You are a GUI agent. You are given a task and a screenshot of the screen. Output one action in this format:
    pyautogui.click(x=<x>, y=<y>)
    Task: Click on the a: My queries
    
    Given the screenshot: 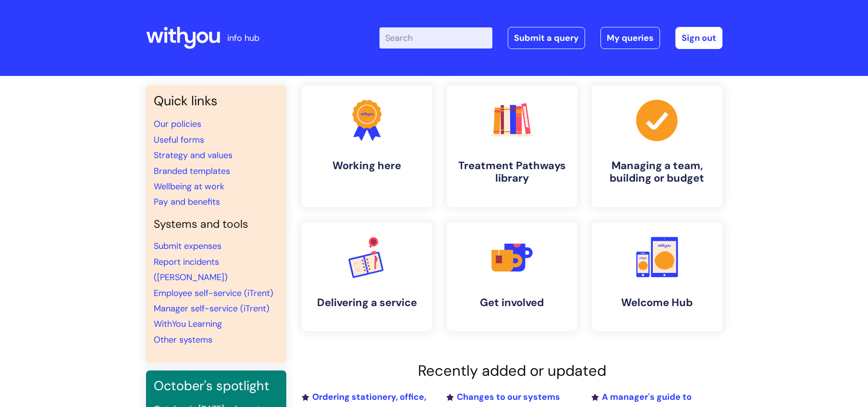 What is the action you would take?
    pyautogui.click(x=631, y=38)
    